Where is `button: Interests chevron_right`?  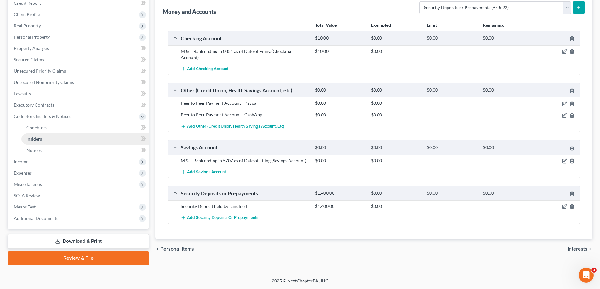
button: Interests chevron_right is located at coordinates (580, 249).